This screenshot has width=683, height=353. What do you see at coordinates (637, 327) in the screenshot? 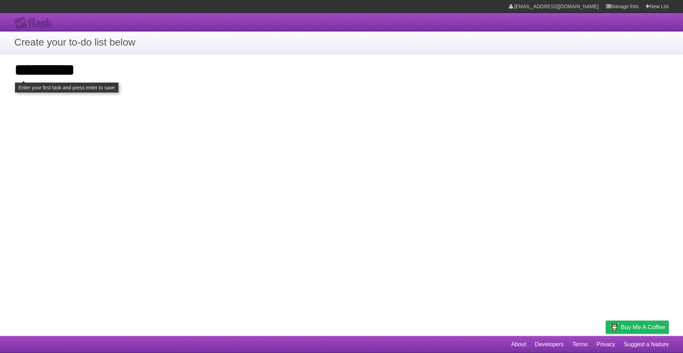
I see `a: Buy me a coffee` at bounding box center [637, 327].